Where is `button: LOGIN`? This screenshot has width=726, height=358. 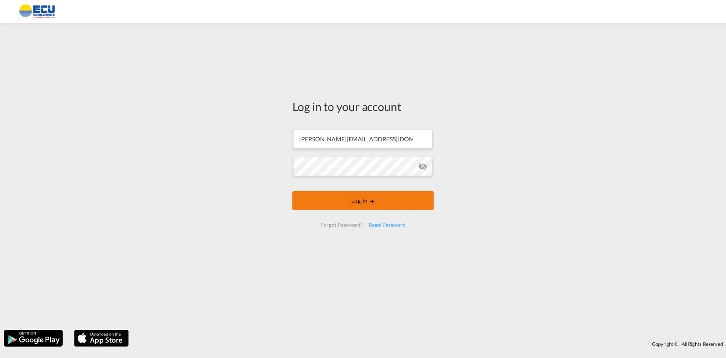
button: LOGIN is located at coordinates (363, 201).